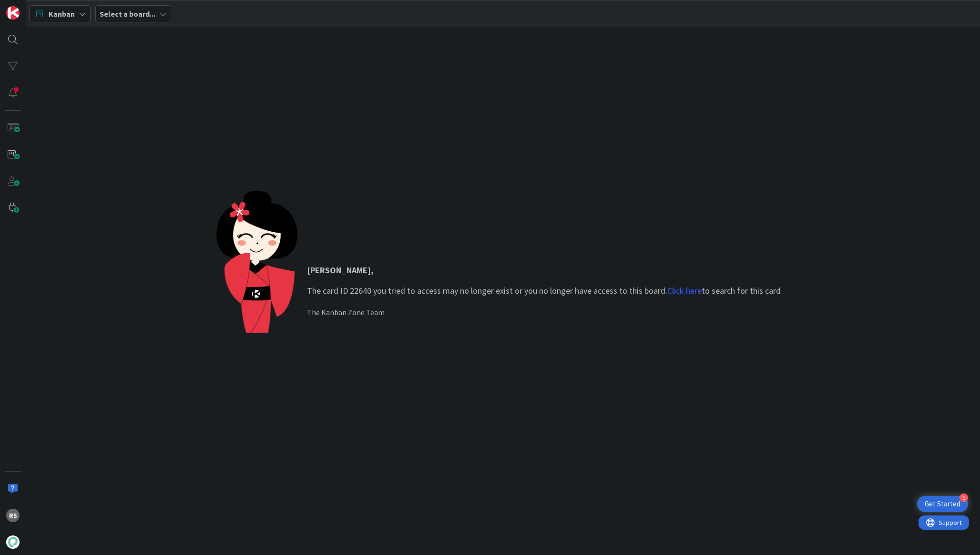 This screenshot has width=980, height=555. What do you see at coordinates (943, 504) in the screenshot?
I see `div: Open Get Started checklist, remaining modules: 3` at bounding box center [943, 504].